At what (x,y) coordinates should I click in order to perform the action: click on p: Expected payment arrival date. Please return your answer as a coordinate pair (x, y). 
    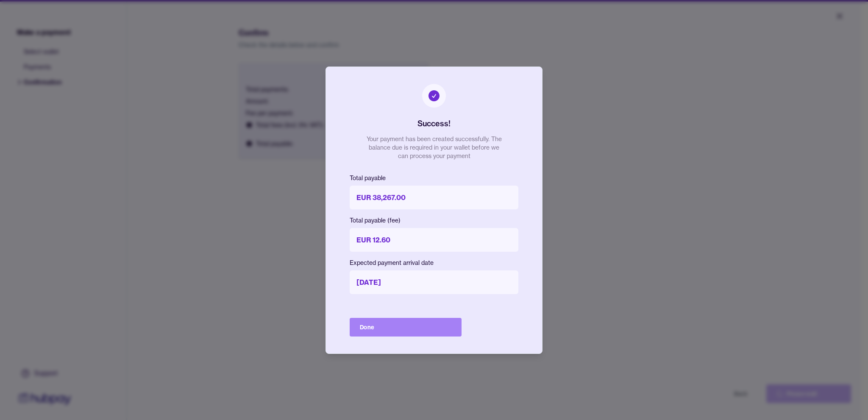
    Looking at the image, I should click on (434, 263).